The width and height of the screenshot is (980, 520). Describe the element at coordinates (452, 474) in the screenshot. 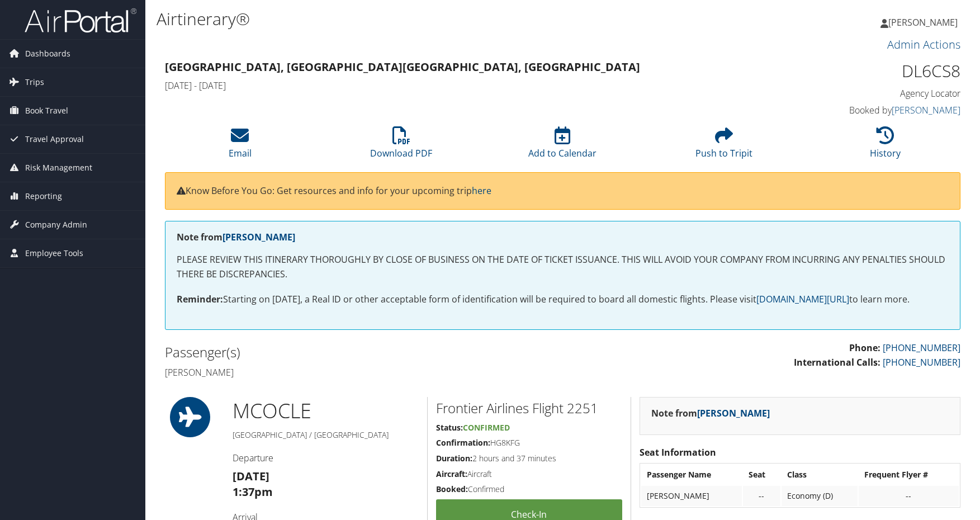

I see `strong: Aircraft:` at that location.